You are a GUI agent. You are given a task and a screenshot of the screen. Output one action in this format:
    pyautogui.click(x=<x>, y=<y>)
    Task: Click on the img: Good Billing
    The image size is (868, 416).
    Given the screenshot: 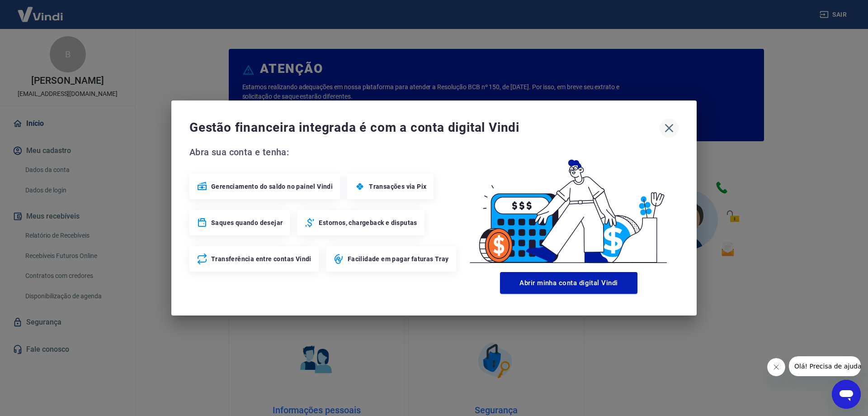 What is the action you would take?
    pyautogui.click(x=569, y=206)
    